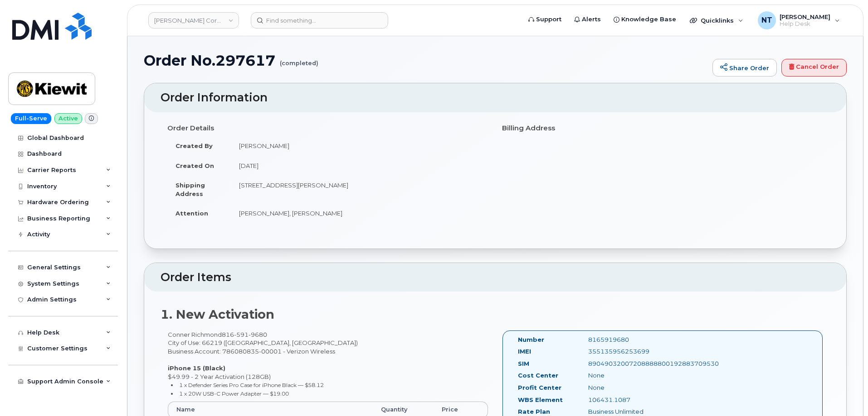  I want to click on strong: Created On, so click(195, 166).